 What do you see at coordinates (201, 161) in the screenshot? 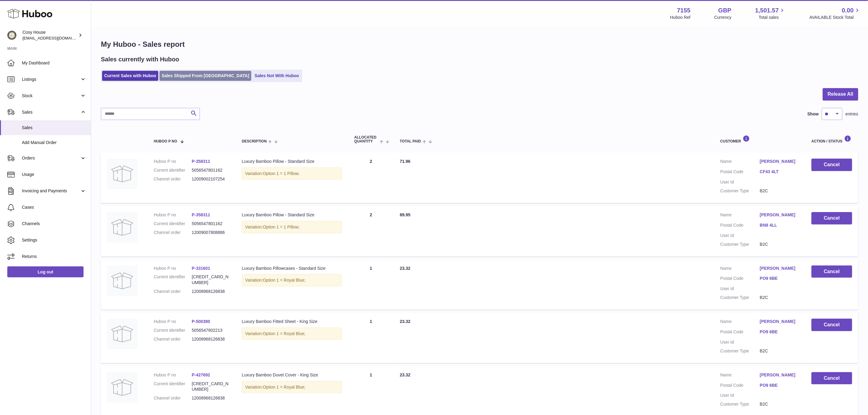
I see `a: P-358311` at bounding box center [201, 161].